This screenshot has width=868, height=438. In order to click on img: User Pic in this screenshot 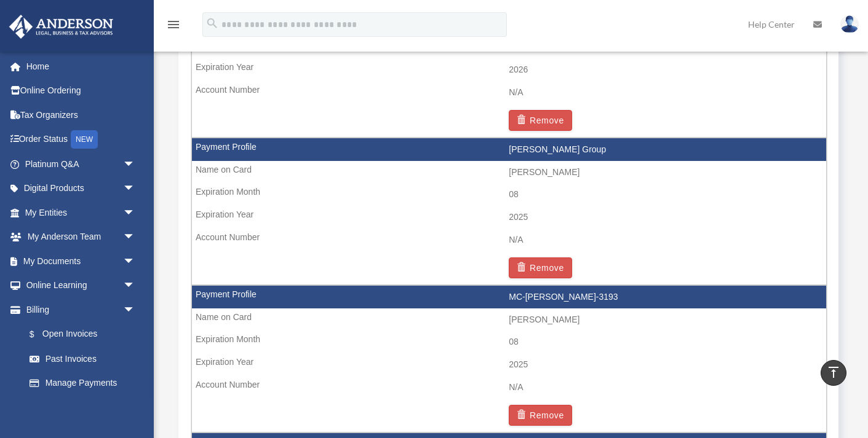, I will do `click(849, 24)`.